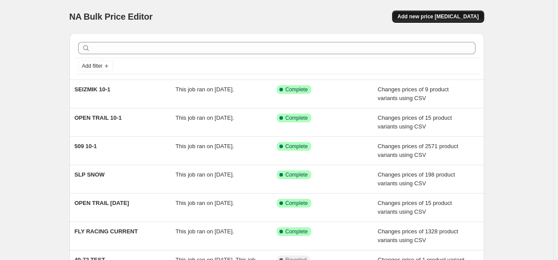 The width and height of the screenshot is (558, 260). Describe the element at coordinates (111, 17) in the screenshot. I see `span: NA Bulk Price Editor` at that location.